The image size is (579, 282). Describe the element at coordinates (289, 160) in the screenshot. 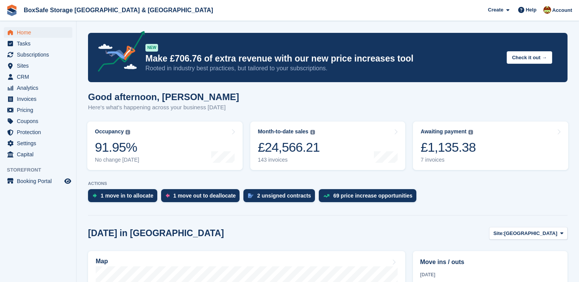

I see `div: 143 invoices` at that location.